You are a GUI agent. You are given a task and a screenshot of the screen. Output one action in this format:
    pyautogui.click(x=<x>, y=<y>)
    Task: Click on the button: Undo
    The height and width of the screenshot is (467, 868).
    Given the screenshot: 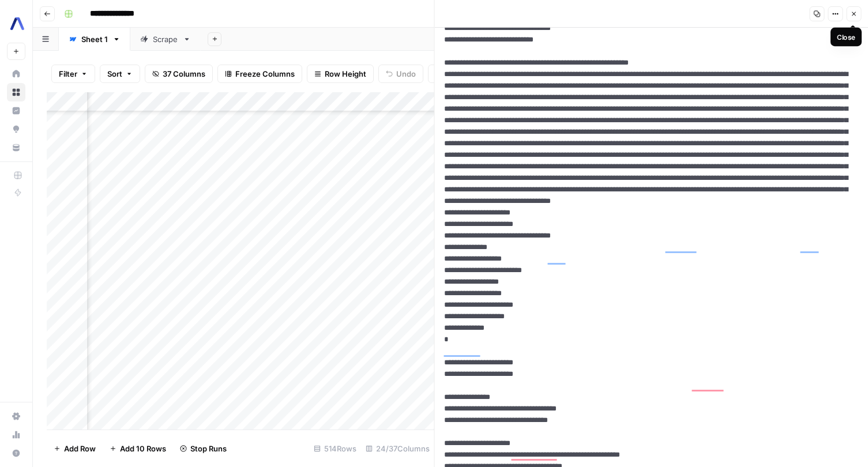 What is the action you would take?
    pyautogui.click(x=401, y=74)
    